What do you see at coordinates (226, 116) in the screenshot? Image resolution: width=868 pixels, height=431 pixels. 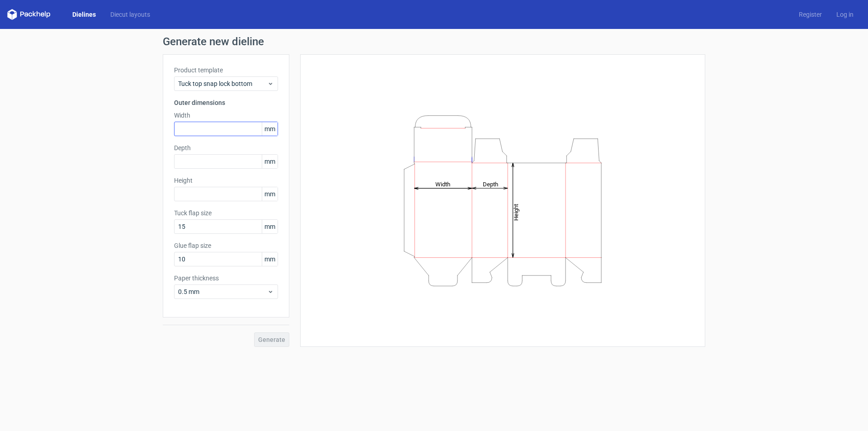 I see `label: Width` at bounding box center [226, 116].